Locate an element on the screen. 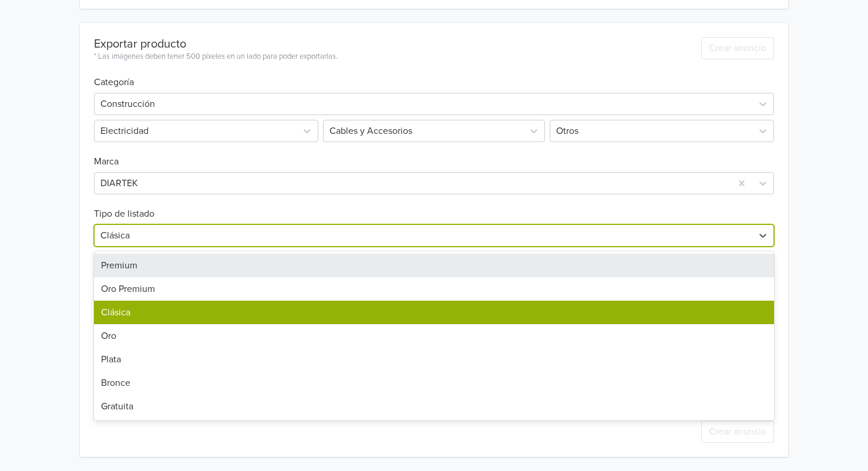 The height and width of the screenshot is (471, 868). div: Premium is located at coordinates (434, 265).